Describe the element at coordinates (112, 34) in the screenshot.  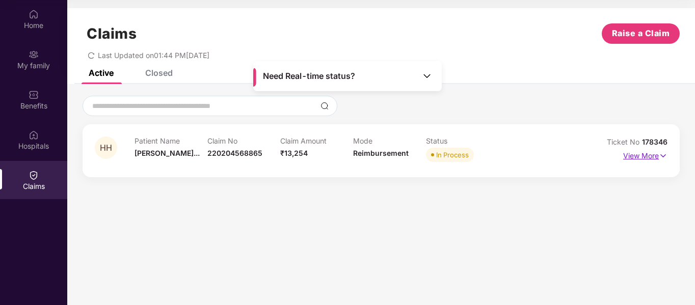
I see `h1: Claims` at that location.